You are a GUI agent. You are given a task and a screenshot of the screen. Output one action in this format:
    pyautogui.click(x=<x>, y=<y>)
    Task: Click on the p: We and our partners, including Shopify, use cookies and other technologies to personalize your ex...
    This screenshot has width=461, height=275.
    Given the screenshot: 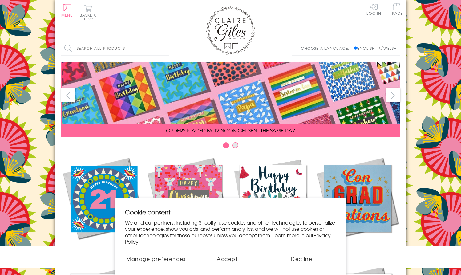 What is the action you would take?
    pyautogui.click(x=230, y=232)
    